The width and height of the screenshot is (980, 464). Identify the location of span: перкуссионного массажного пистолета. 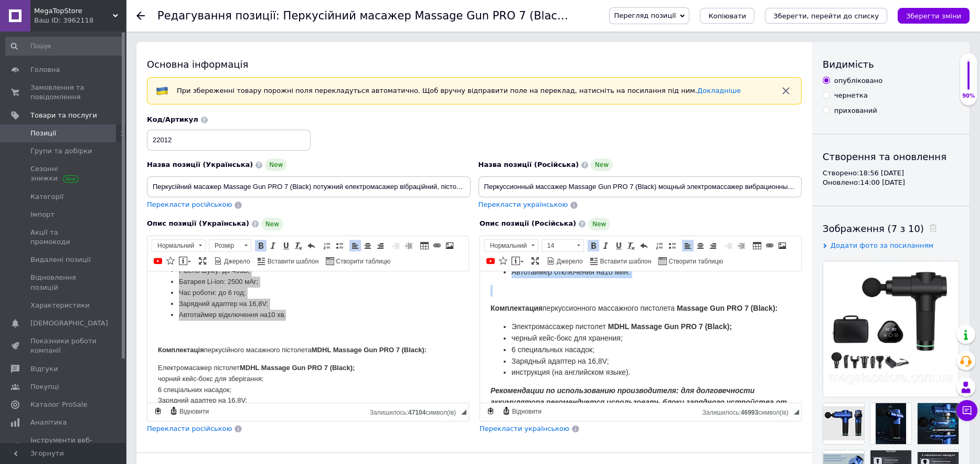
(154, 37).